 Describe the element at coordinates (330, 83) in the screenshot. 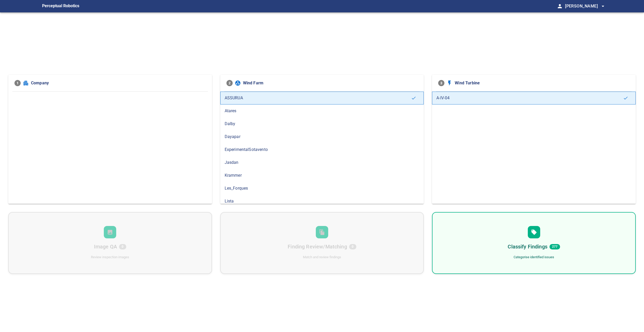

I see `span: Wind Farm` at that location.